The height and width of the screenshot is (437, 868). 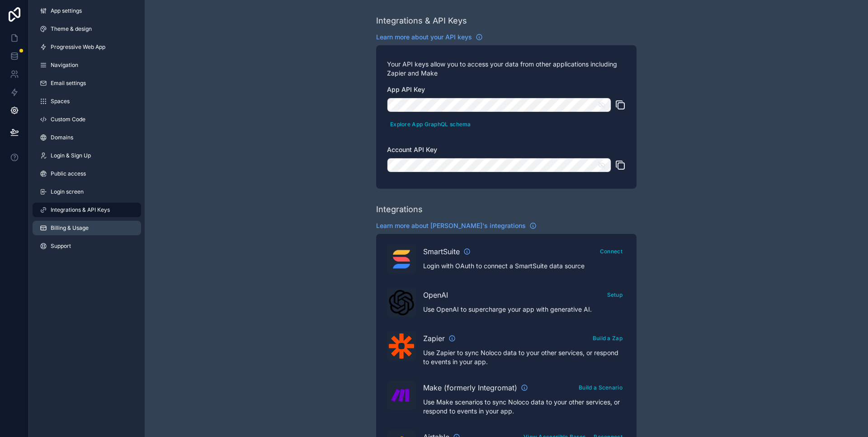 I want to click on span: App settings, so click(x=66, y=11).